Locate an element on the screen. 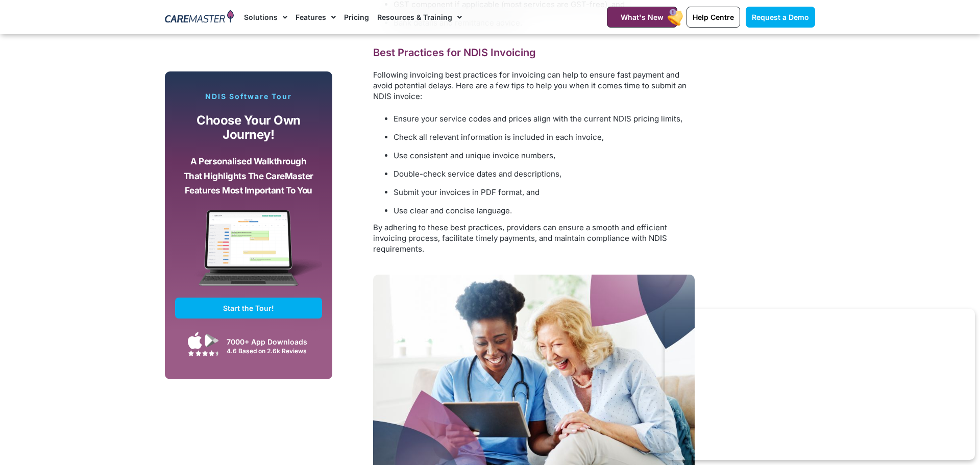 The height and width of the screenshot is (465, 980). div: 4.6 Based on 2.6k Reviews is located at coordinates (271, 351).